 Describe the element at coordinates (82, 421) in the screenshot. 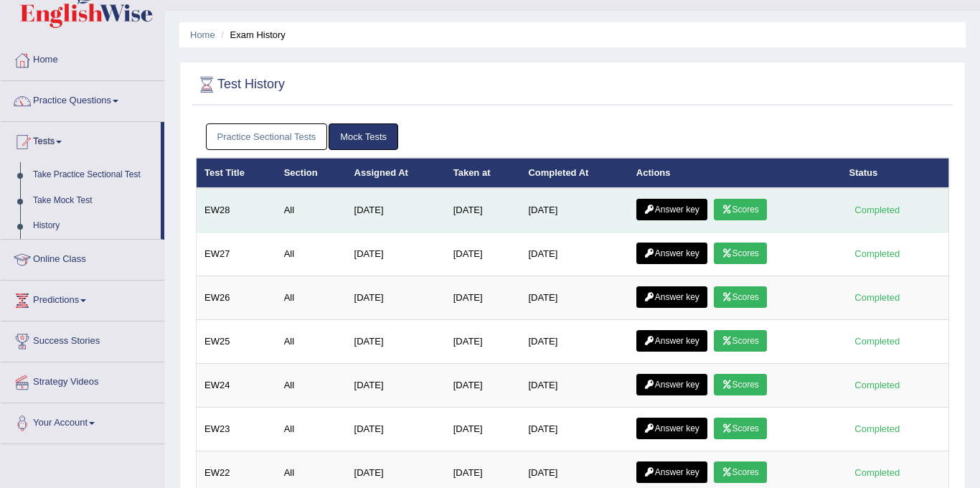

I see `a: Your Account` at that location.